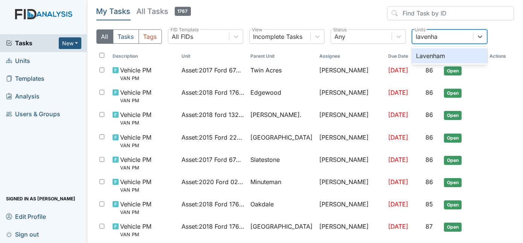 Image resolution: width=523 pixels, height=243 pixels. Describe the element at coordinates (213, 115) in the screenshot. I see `span: Asset : 2018 ford 13242` at that location.